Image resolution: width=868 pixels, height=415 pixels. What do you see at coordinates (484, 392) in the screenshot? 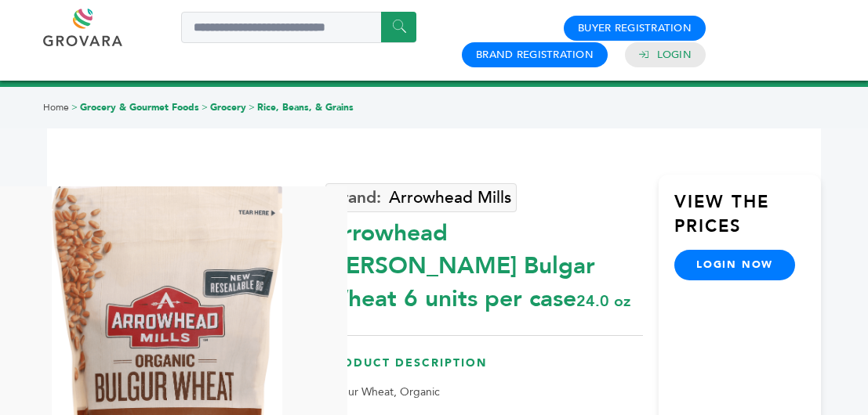
I see `p: Bulgur Wheat, Organic` at bounding box center [484, 392].